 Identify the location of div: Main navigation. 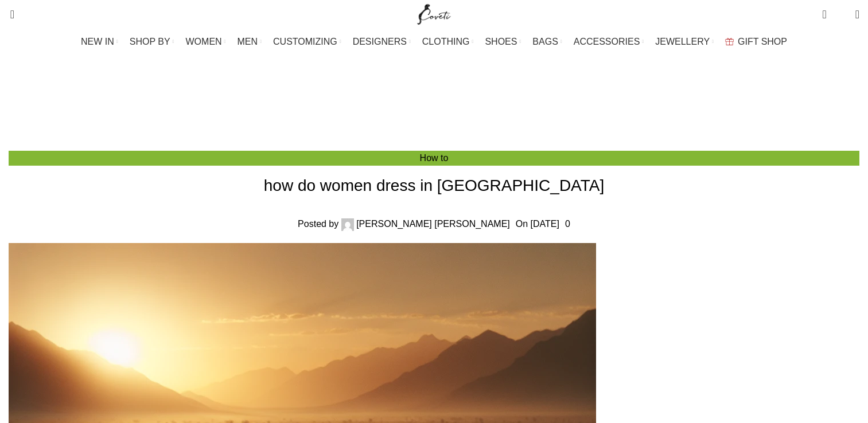
(434, 42).